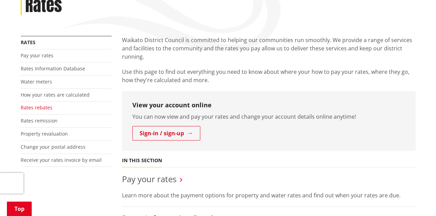 Image resolution: width=436 pixels, height=216 pixels. I want to click on a: Change your postal address, so click(53, 146).